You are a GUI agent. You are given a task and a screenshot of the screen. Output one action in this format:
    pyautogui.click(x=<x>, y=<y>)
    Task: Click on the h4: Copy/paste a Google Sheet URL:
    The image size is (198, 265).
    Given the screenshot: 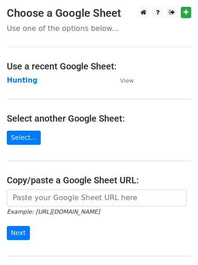 What is the action you would take?
    pyautogui.click(x=99, y=180)
    